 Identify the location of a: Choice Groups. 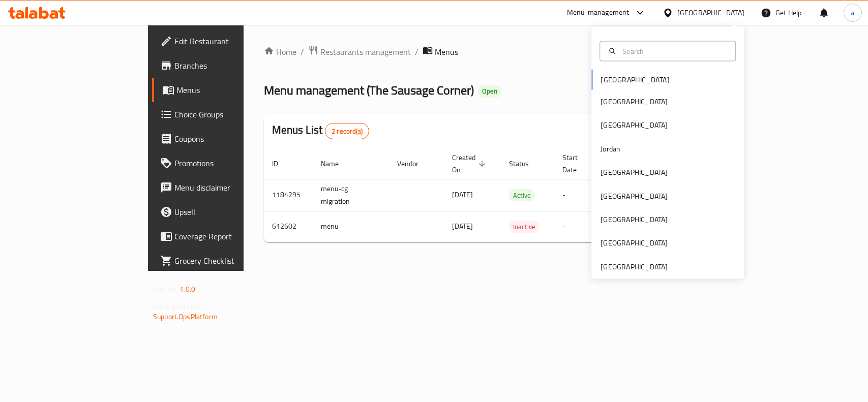
(222, 114).